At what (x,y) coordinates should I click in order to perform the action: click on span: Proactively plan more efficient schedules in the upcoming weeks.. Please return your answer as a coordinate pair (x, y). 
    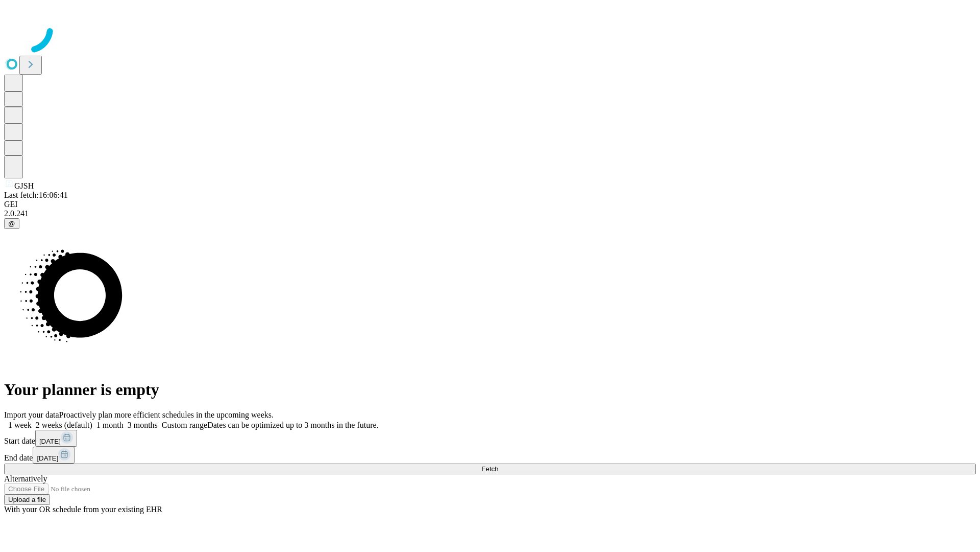
    Looking at the image, I should click on (167, 414).